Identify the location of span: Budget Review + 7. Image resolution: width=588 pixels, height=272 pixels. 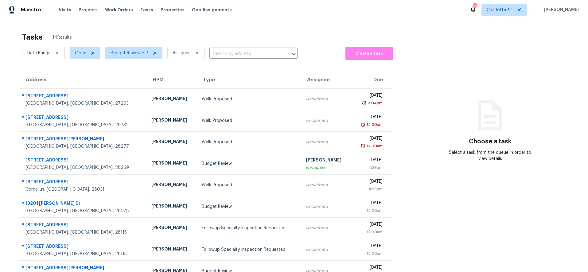
(129, 53).